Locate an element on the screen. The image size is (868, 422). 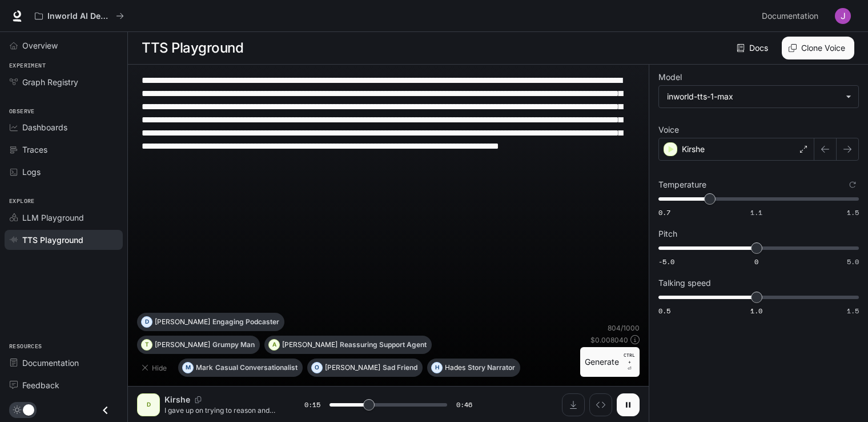
a: Logs is located at coordinates (63, 171).